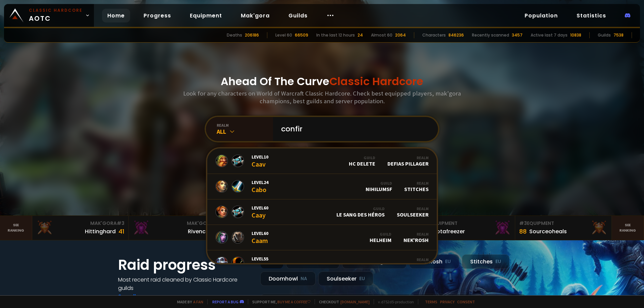  Describe the element at coordinates (260, 212) in the screenshot. I see `div: Caay` at that location.